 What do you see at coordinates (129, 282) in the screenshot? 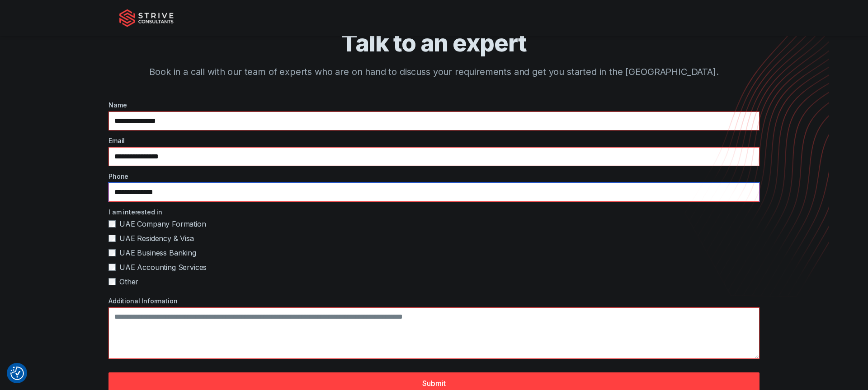
I see `span: Other` at bounding box center [129, 282].